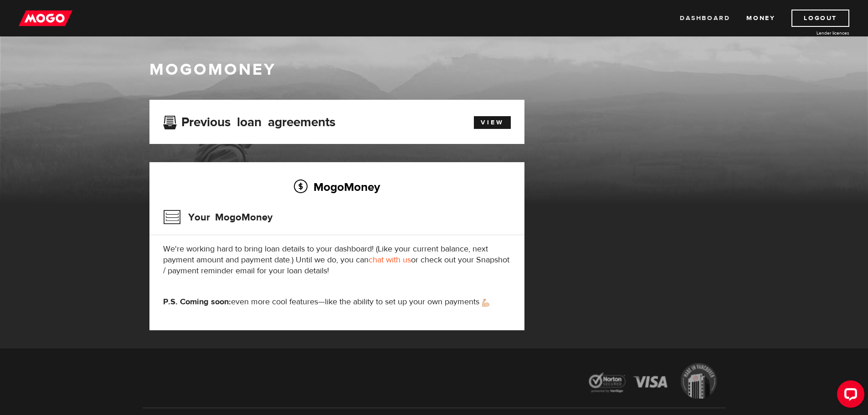 This screenshot has width=868, height=415. What do you see at coordinates (45, 18) in the screenshot?
I see `img: mogo_logo-11ee424be714fa7cbb0f0f49df9e16ec.png` at bounding box center [45, 18].